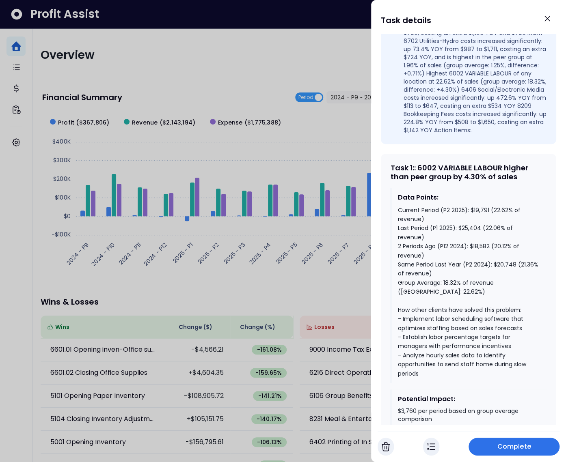 The width and height of the screenshot is (566, 462). I want to click on li: 6215 POS costs increased significantly: up 235.8% YOY from $469 to $1,575 and up 99.6% MOM from $..., so click(467, 73).